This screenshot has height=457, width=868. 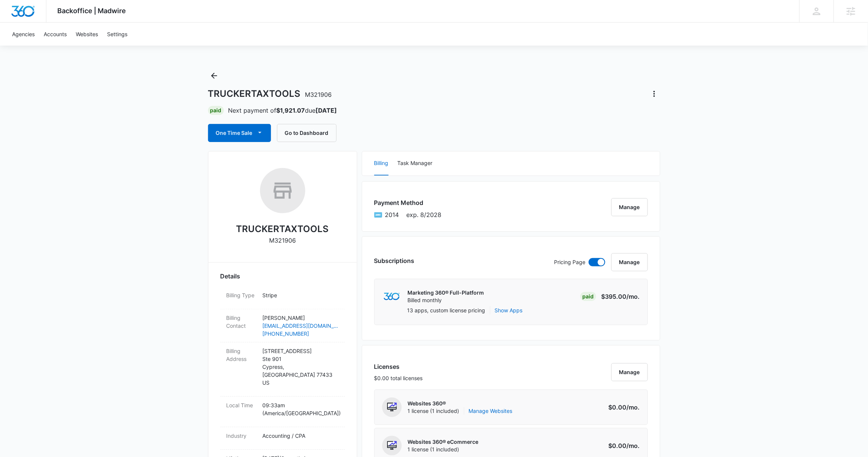 I want to click on button: Go to Dashboard, so click(x=307, y=133).